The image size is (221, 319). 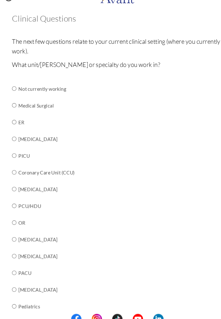 I want to click on td: ER, so click(x=68, y=129).